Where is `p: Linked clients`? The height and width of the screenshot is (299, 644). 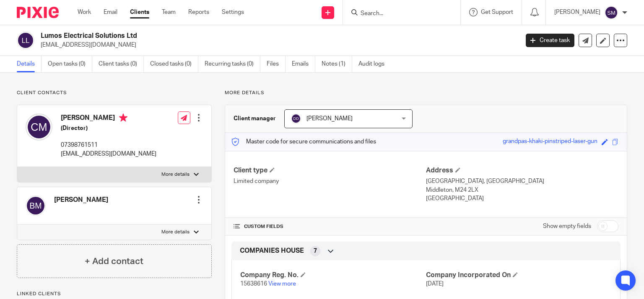 p: Linked clients is located at coordinates (114, 294).